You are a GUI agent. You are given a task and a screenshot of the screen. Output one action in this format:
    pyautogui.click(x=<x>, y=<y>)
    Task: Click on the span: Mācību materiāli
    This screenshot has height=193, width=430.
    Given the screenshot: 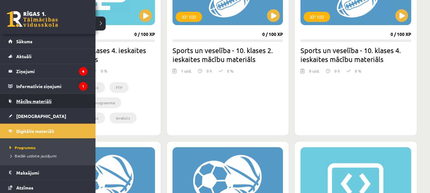 What is the action you would take?
    pyautogui.click(x=34, y=101)
    